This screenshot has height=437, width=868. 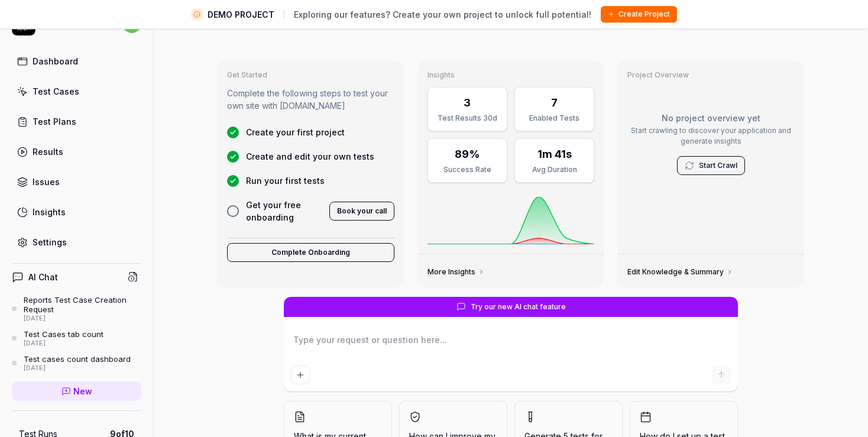 I want to click on div: 3, so click(x=467, y=102).